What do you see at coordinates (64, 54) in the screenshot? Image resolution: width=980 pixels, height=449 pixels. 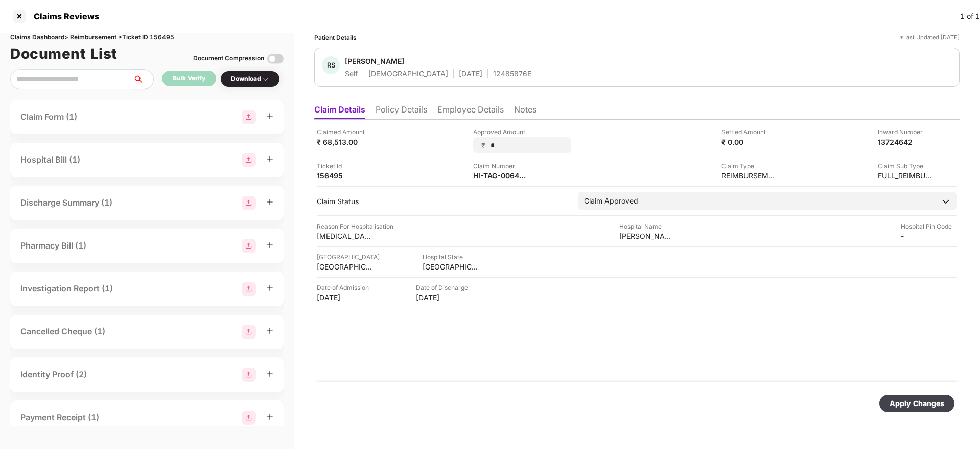 I see `h1: Document List` at bounding box center [64, 54].